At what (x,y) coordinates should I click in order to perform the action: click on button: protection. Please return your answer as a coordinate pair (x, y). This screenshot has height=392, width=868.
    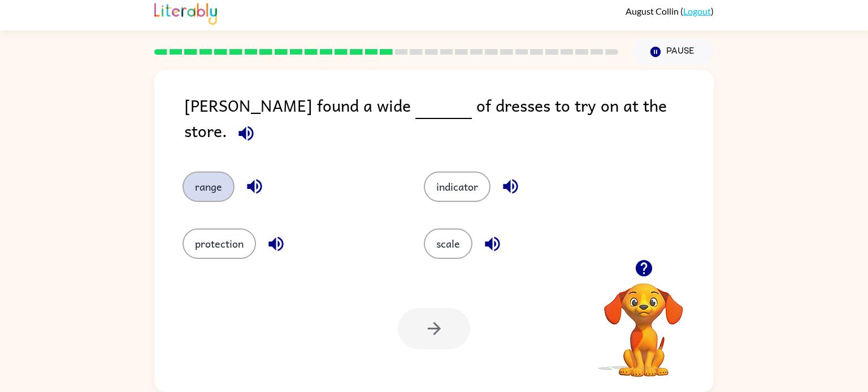
    Looking at the image, I should click on (219, 244).